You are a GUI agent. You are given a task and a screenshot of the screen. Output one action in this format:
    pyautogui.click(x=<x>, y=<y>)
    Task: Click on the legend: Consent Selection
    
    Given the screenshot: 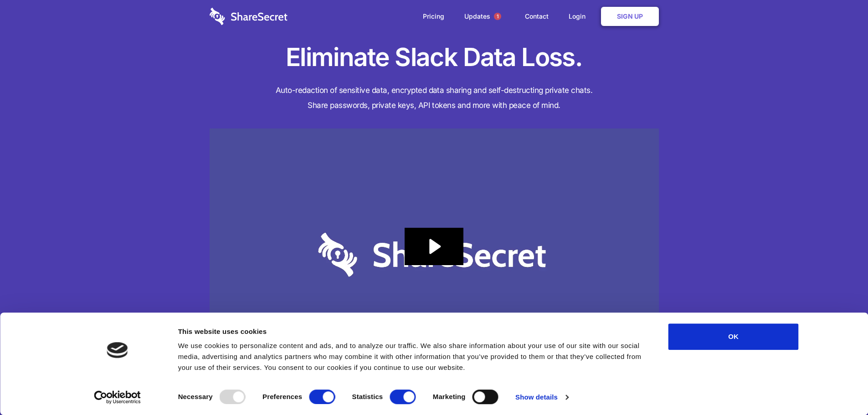 What is the action you would take?
    pyautogui.click(x=177, y=385)
    